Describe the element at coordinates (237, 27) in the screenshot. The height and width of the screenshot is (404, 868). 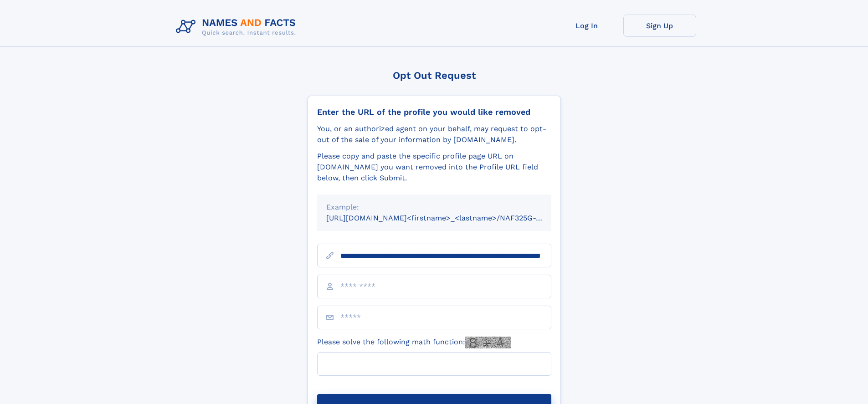
I see `img: Logo Names and Facts` at that location.